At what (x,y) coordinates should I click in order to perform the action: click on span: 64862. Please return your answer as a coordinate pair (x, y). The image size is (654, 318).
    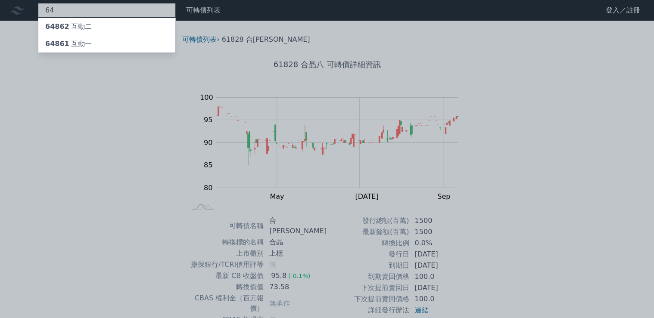
    Looking at the image, I should click on (57, 26).